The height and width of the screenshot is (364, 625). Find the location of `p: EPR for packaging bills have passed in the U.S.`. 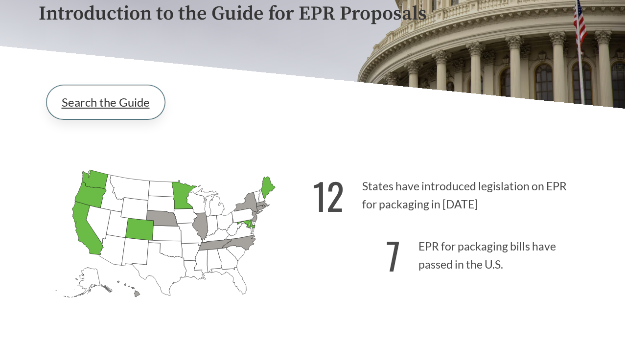

p: EPR for packaging bills have passed in the U.S. is located at coordinates (450, 252).